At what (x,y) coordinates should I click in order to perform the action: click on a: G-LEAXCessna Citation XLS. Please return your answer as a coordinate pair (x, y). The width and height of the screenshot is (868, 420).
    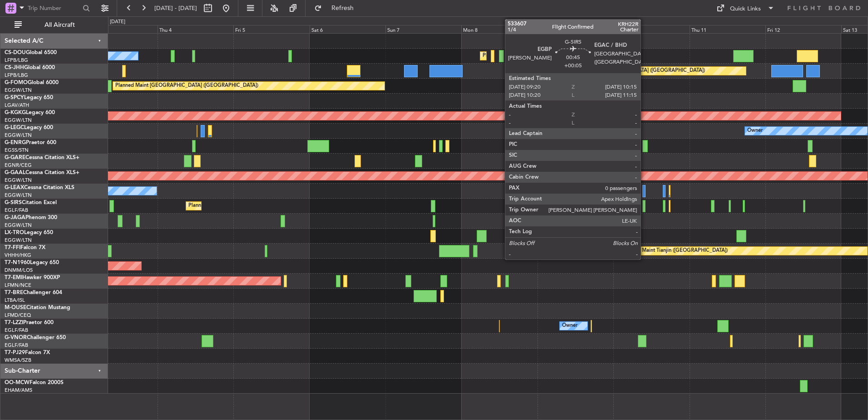
    Looking at the image, I should click on (40, 188).